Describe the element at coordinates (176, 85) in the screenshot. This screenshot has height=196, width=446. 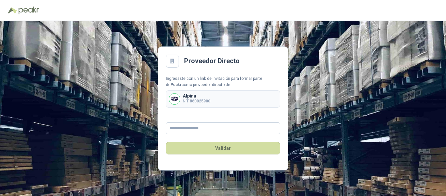
I see `b: Peakr` at that location.